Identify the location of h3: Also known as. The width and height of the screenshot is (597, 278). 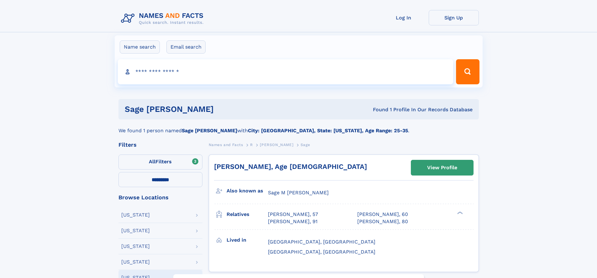
(247, 191).